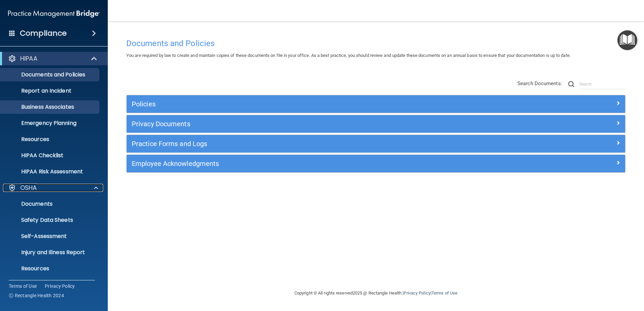 Image resolution: width=644 pixels, height=311 pixels. What do you see at coordinates (376, 164) in the screenshot?
I see `a: Employee Acknowledgments` at bounding box center [376, 164].